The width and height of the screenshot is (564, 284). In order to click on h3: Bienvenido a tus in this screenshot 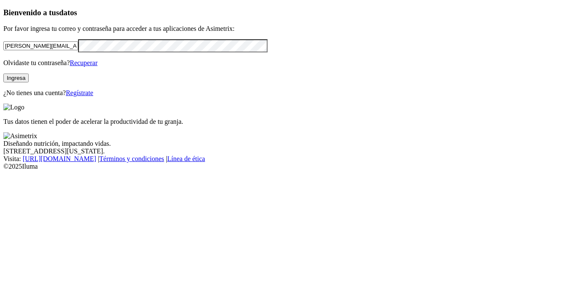, I will do `click(282, 13)`.